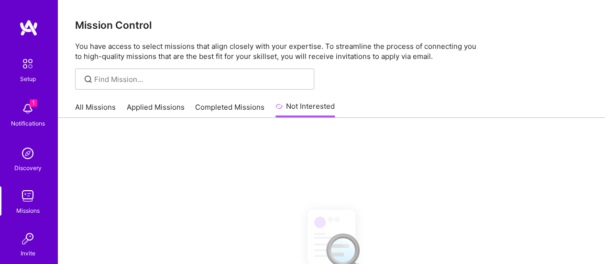 The width and height of the screenshot is (605, 264). What do you see at coordinates (29, 28) in the screenshot?
I see `img: logo` at bounding box center [29, 28].